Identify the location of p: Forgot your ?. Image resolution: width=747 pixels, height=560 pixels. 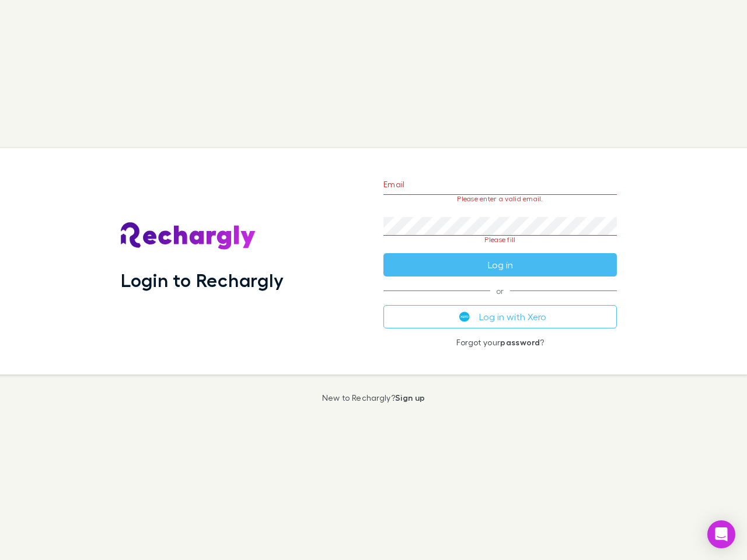
(501, 343).